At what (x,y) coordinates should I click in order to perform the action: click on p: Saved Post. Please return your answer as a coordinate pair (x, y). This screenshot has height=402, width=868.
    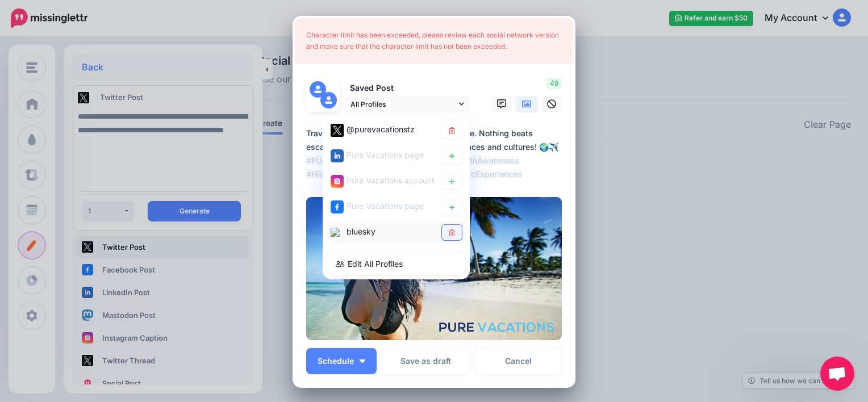
    Looking at the image, I should click on (407, 88).